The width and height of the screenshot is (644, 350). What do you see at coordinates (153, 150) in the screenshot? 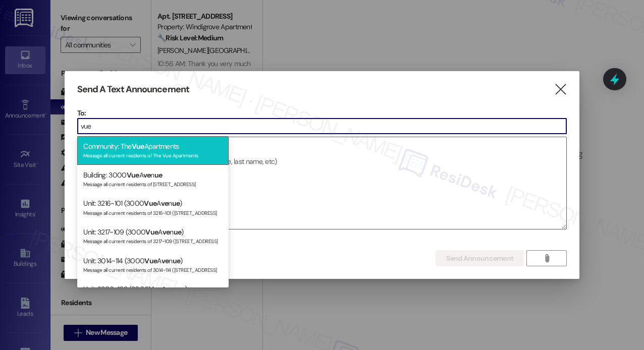
I see `div: Community: The Apartments` at bounding box center [153, 150].